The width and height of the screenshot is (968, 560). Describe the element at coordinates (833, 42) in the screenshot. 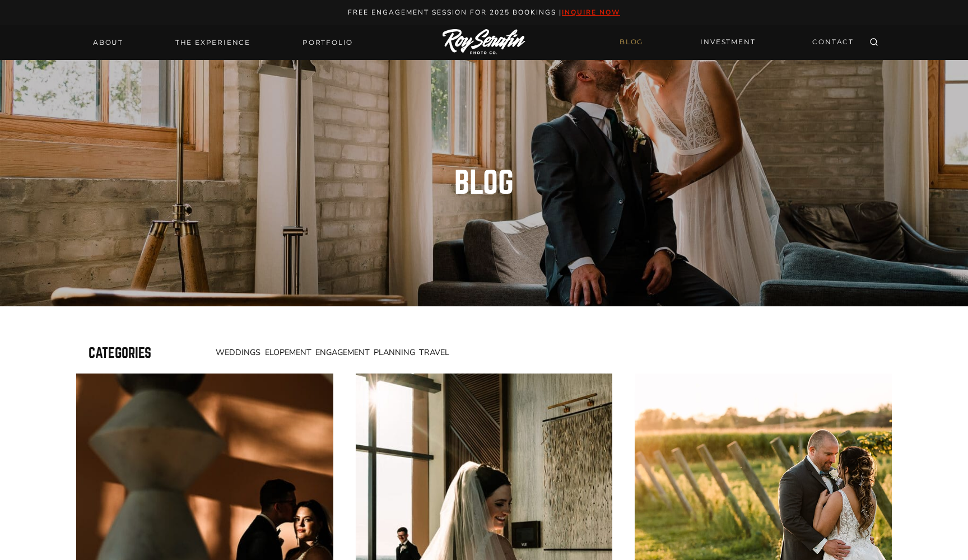

I see `a: CONTACT` at that location.